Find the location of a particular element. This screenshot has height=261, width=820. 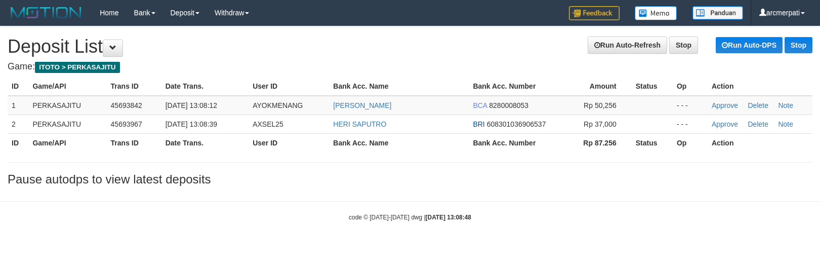

td: 2 is located at coordinates (18, 123).